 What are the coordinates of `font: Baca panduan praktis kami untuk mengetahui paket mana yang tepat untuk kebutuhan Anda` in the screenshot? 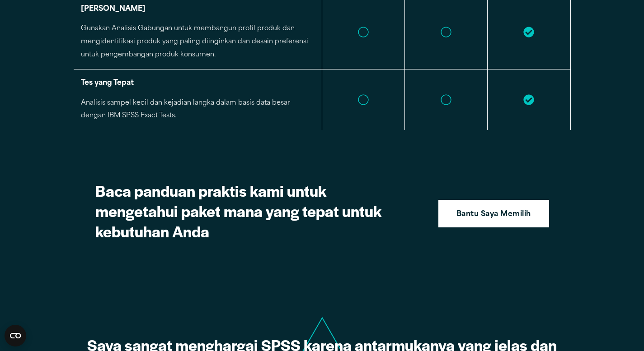 It's located at (238, 211).